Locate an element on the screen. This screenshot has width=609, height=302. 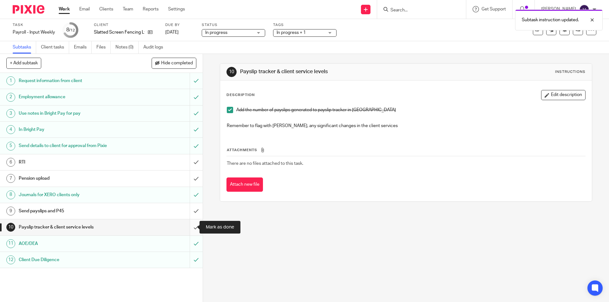
img: svg%3E is located at coordinates (584, 10).